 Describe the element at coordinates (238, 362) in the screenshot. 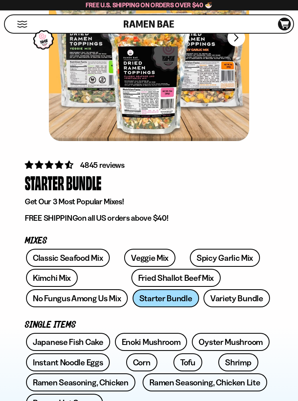

I see `a: Shrimp` at that location.